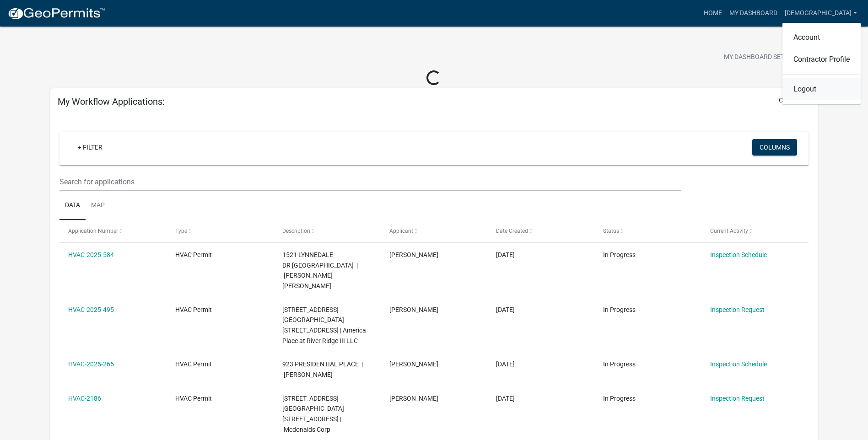 Image resolution: width=868 pixels, height=440 pixels. I want to click on a: Logout, so click(822, 89).